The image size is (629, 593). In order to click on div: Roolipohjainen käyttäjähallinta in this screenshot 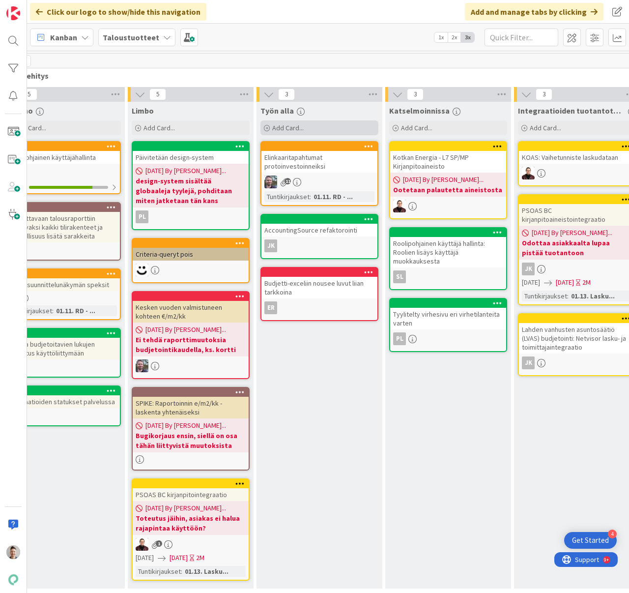, I will do `click(62, 157)`.